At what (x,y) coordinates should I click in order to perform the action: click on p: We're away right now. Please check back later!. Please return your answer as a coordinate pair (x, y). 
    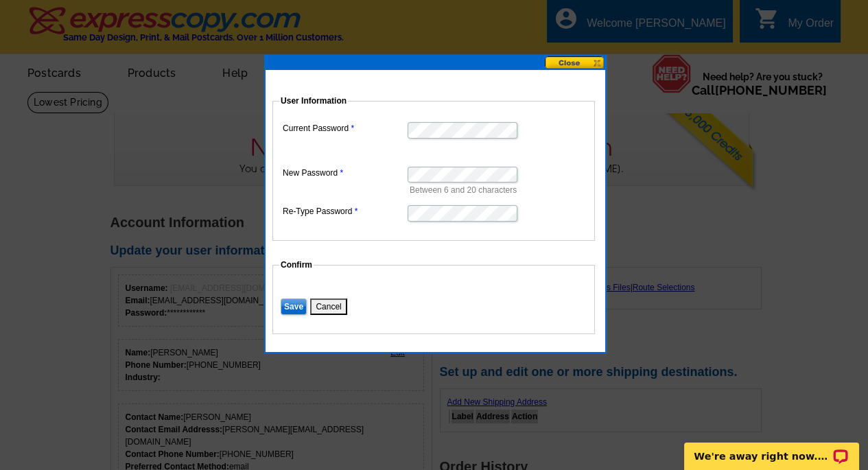
    Looking at the image, I should click on (88, 29).